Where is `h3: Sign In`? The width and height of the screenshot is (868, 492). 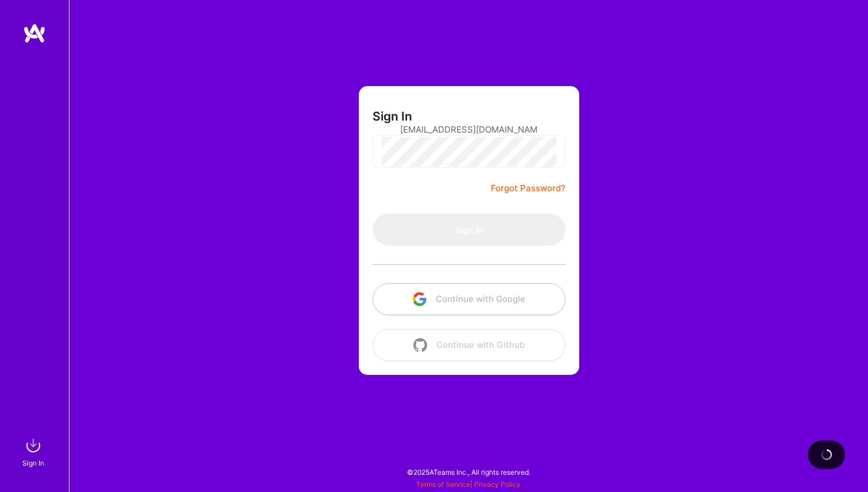
h3: Sign In is located at coordinates (392, 116).